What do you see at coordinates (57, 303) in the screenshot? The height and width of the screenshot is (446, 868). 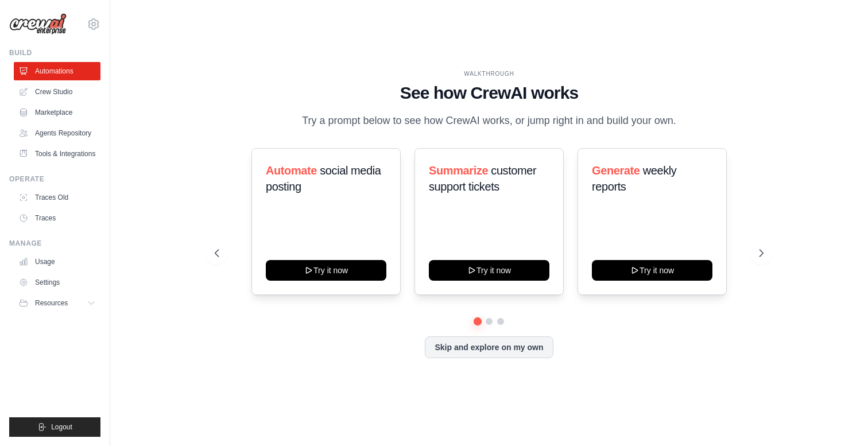 I see `button: Resources` at bounding box center [57, 303].